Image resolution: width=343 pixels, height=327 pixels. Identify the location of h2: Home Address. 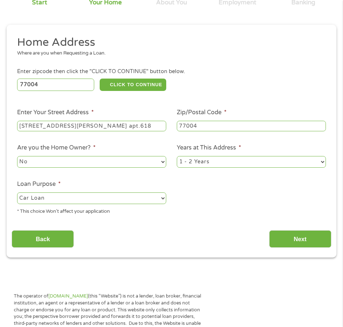
(169, 43).